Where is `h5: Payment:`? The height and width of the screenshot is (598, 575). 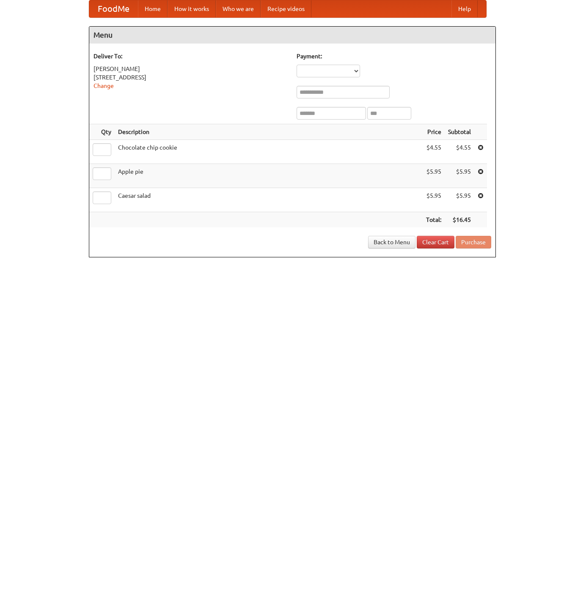 h5: Payment: is located at coordinates (394, 56).